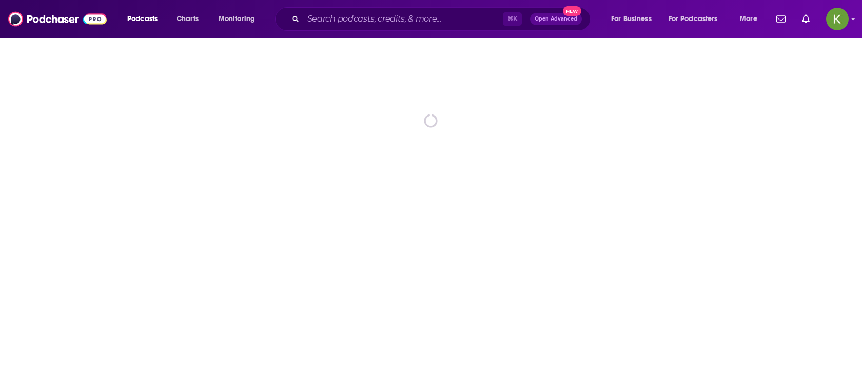  Describe the element at coordinates (693, 19) in the screenshot. I see `span: For Podcasters` at that location.